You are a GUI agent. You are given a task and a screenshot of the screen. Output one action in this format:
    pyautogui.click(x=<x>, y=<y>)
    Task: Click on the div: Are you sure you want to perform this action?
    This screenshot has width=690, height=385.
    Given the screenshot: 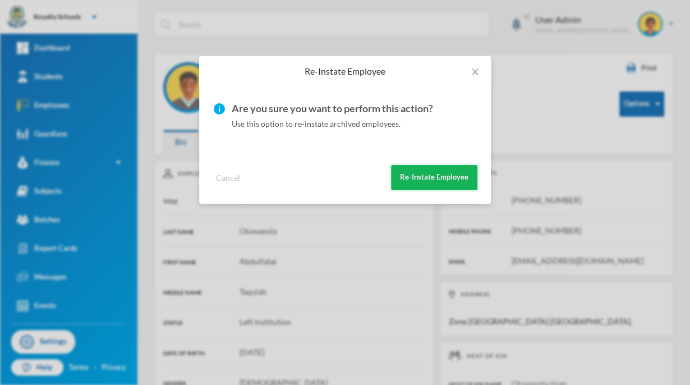 What is the action you would take?
    pyautogui.click(x=332, y=109)
    